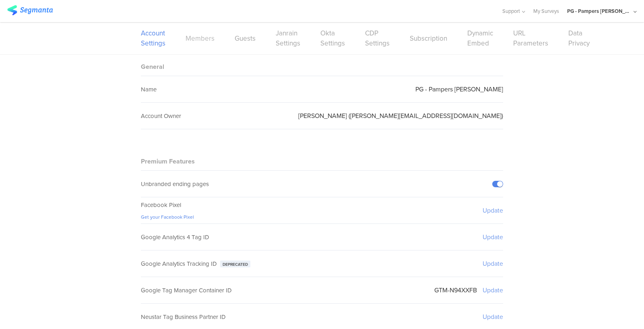 This screenshot has height=329, width=644. Describe the element at coordinates (179, 264) in the screenshot. I see `span: Google Analytics Tracking ID` at that location.